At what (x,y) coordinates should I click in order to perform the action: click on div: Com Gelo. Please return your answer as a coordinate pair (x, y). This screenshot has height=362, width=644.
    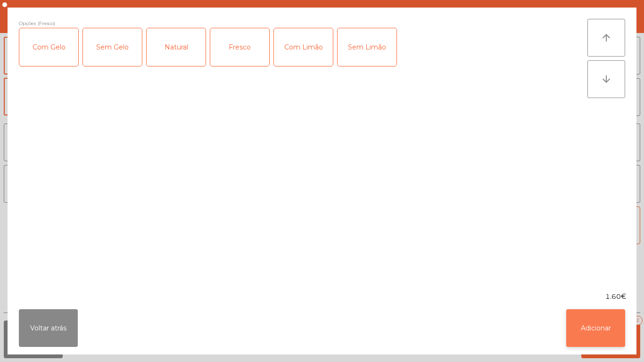
    Looking at the image, I should click on (49, 47).